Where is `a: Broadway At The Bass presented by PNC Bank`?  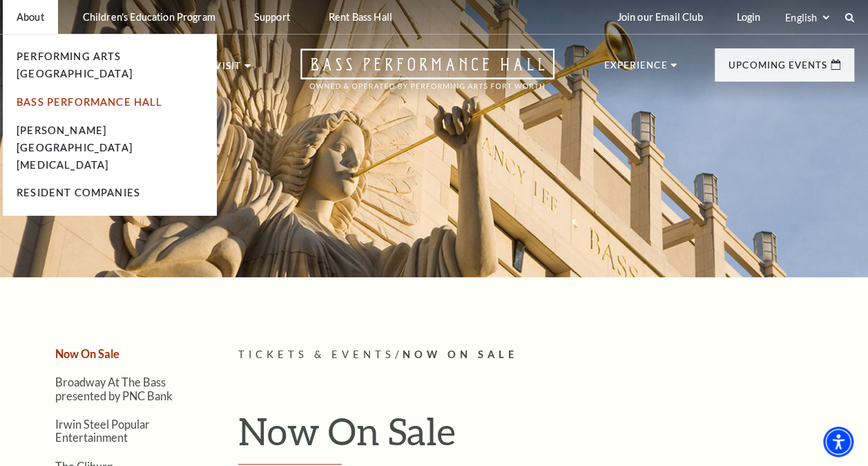 a: Broadway At The Bass presented by PNC Bank is located at coordinates (114, 389).